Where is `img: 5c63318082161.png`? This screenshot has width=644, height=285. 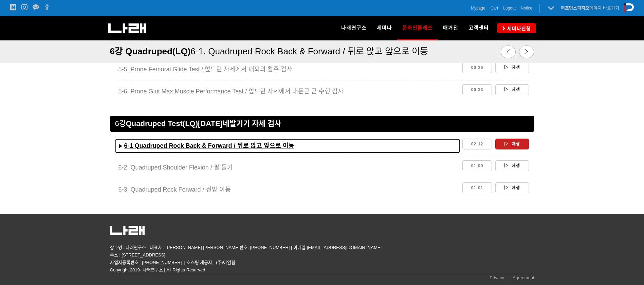 img: 5c63318082161.png is located at coordinates (127, 230).